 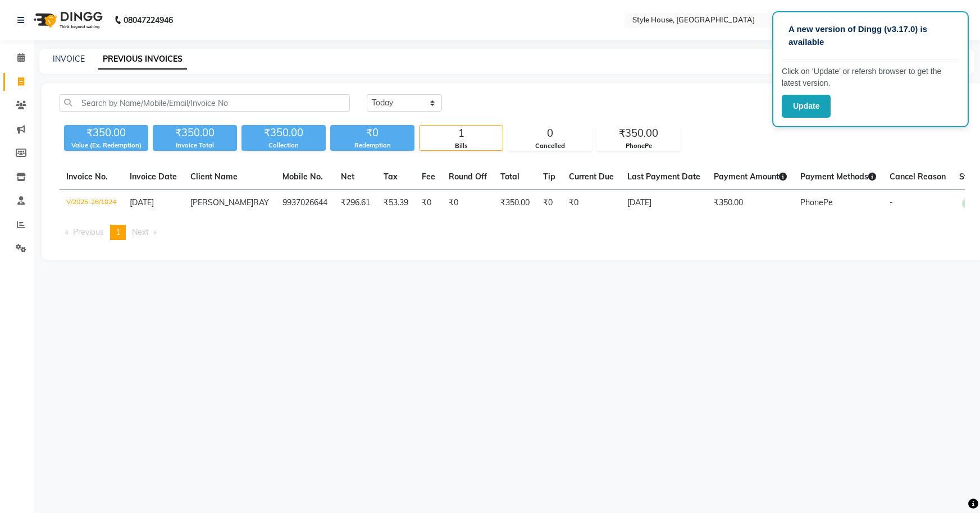 I want to click on span: Mobile No., so click(x=303, y=176).